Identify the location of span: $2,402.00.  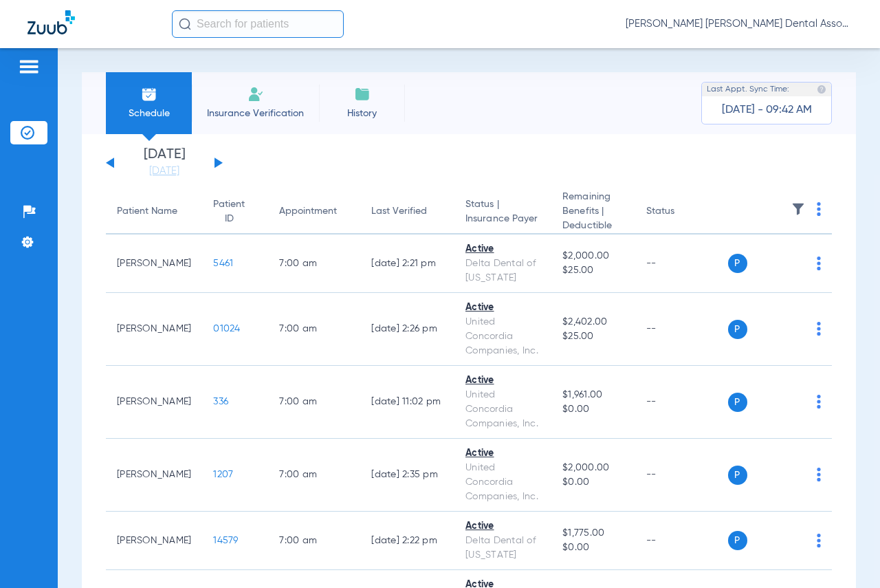
(593, 322).